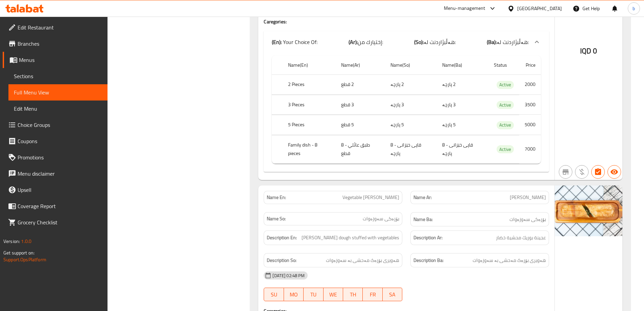  I want to click on a: Upsell, so click(55, 190).